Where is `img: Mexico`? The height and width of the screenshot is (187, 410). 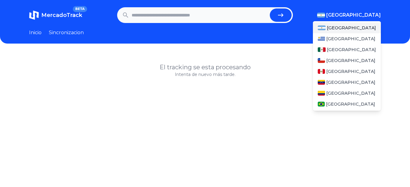 img: Mexico is located at coordinates (321, 50).